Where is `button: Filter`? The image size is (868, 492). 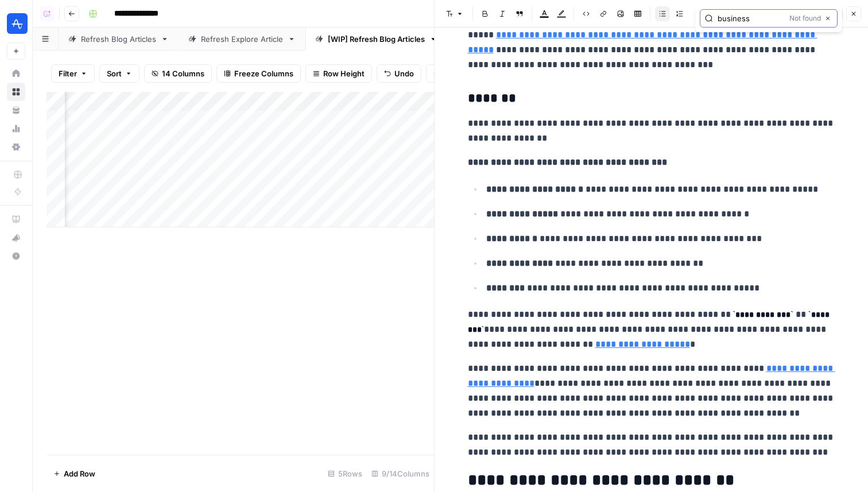
button: Filter is located at coordinates (73, 73).